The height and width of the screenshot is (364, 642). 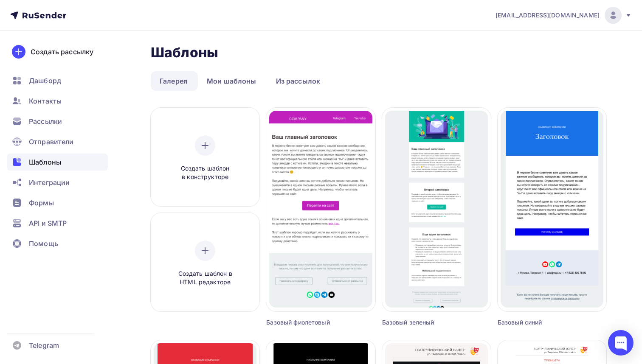 What do you see at coordinates (298, 81) in the screenshot?
I see `a: Из рассылок` at bounding box center [298, 81].